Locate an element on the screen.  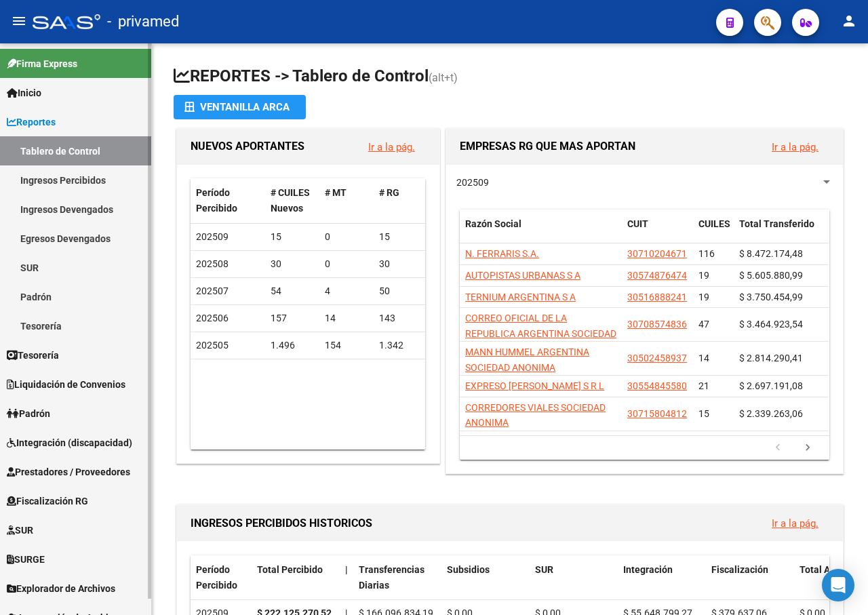
span: # CUILES Nuevos is located at coordinates (290, 200).